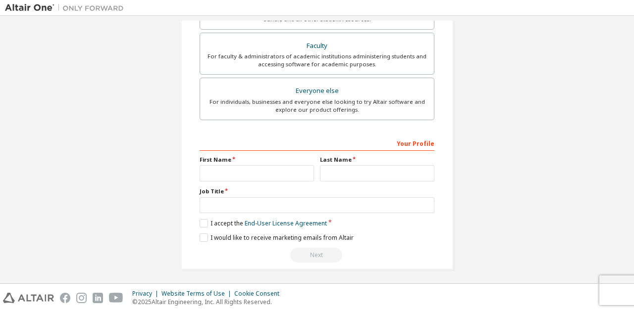  What do you see at coordinates (263, 223) in the screenshot?
I see `label: I accept the` at bounding box center [263, 223].